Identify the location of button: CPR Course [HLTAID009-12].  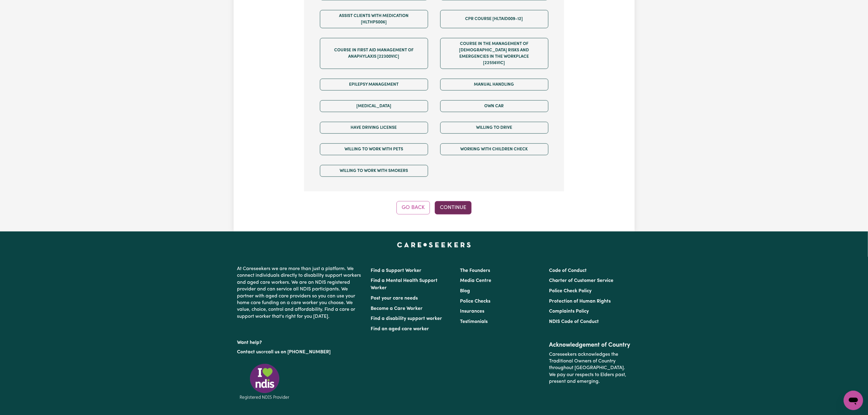
(495, 19).